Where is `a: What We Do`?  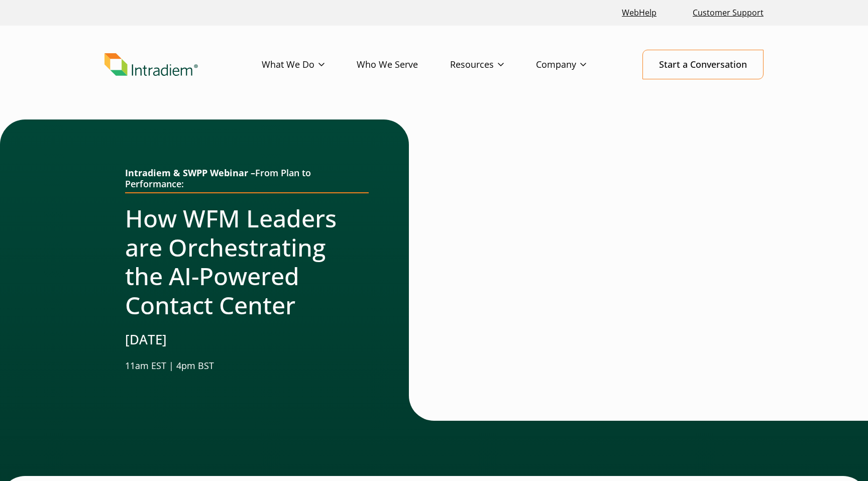 a: What We Do is located at coordinates (309, 65).